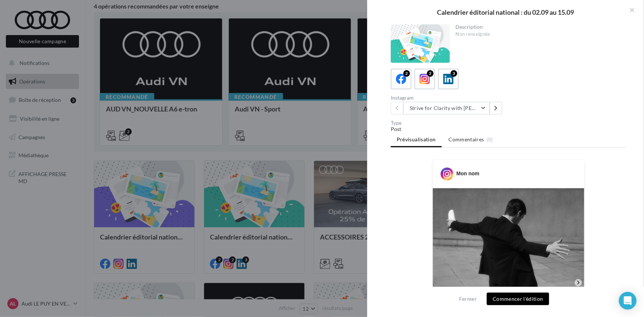 Image resolution: width=644 pixels, height=317 pixels. What do you see at coordinates (518, 299) in the screenshot?
I see `button: Commencer l'édition` at bounding box center [518, 299].